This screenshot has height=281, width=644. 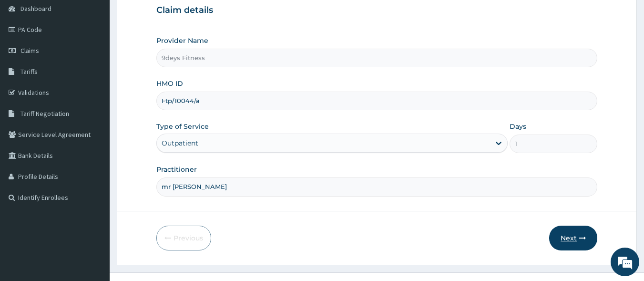 I want to click on img: d_794563401_company_1708531726252_794563401, so click(x=28, y=59).